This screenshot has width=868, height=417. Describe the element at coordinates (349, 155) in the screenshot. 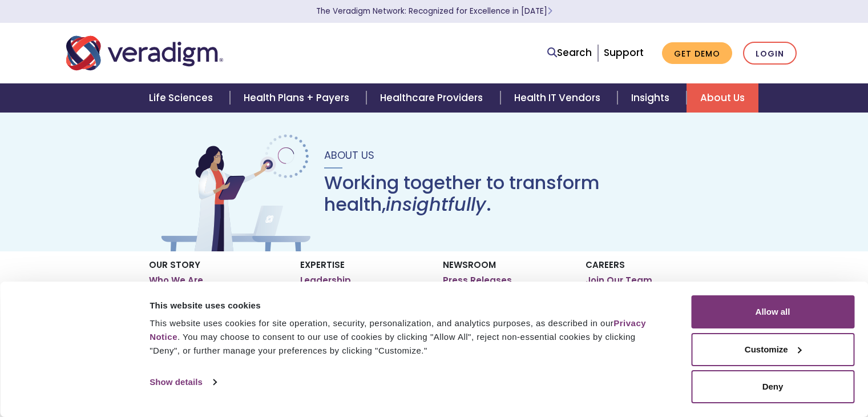

I see `span: About Us` at that location.